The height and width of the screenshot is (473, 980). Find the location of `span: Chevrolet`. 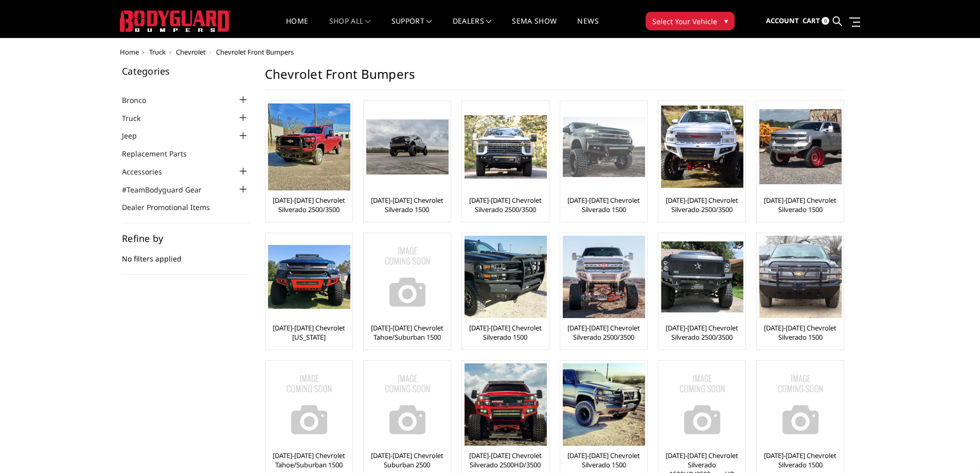

span: Chevrolet is located at coordinates (191, 52).